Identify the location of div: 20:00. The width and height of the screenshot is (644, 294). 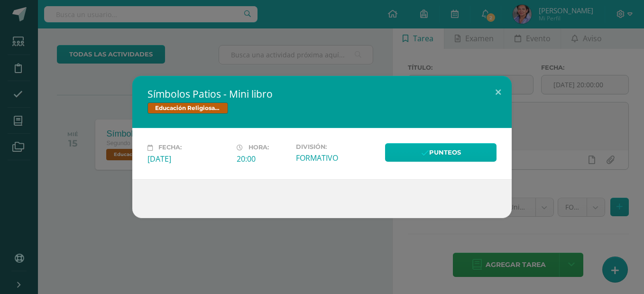
(262, 159).